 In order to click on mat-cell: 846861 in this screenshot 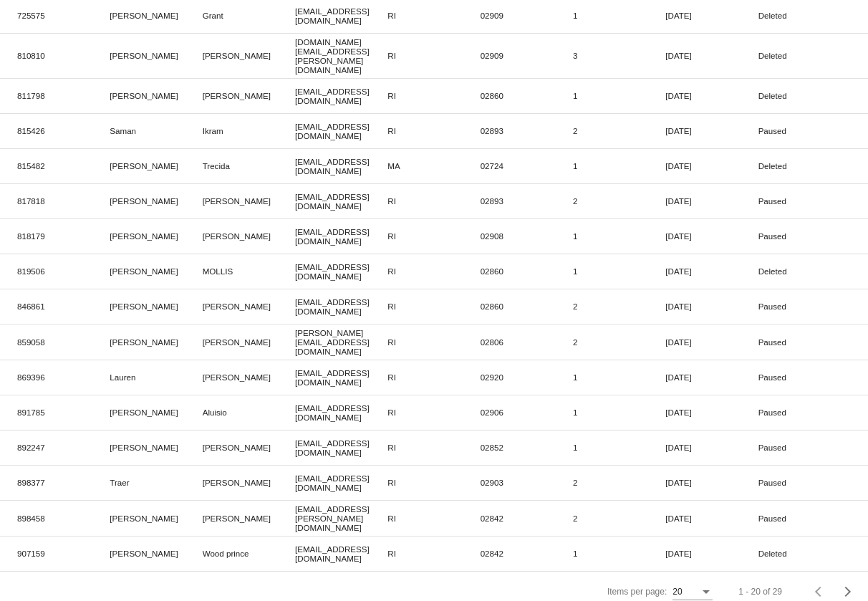, I will do `click(63, 306)`.